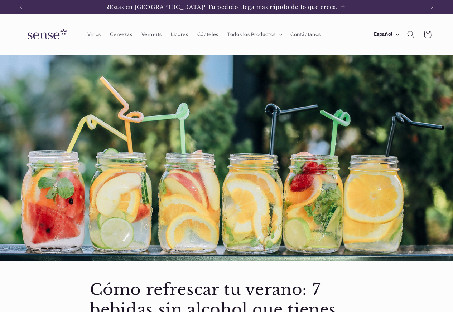 This screenshot has height=312, width=453. Describe the element at coordinates (151, 34) in the screenshot. I see `a: Vermuts` at that location.